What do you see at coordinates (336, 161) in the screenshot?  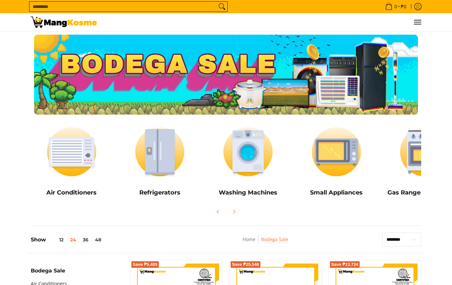 I see `a: Small Appliances Small Appliances` at bounding box center [336, 161].